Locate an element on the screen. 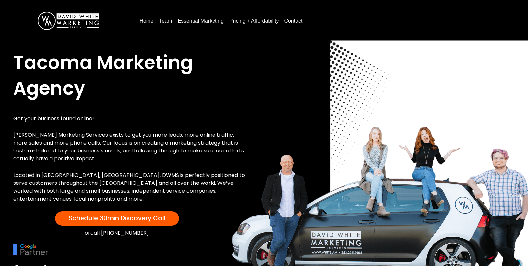  img: google-partner is located at coordinates (31, 249).